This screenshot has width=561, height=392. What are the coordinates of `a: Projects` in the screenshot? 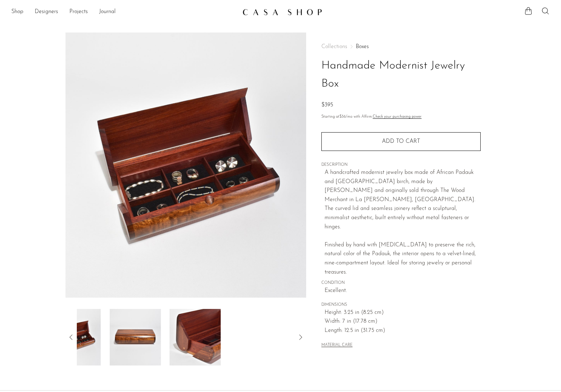 It's located at (78, 12).